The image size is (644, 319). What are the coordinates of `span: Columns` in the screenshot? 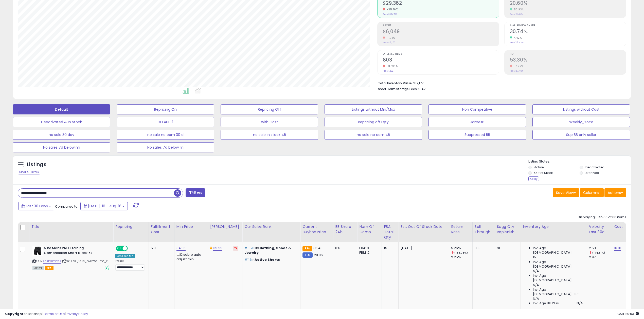 It's located at (591, 192).